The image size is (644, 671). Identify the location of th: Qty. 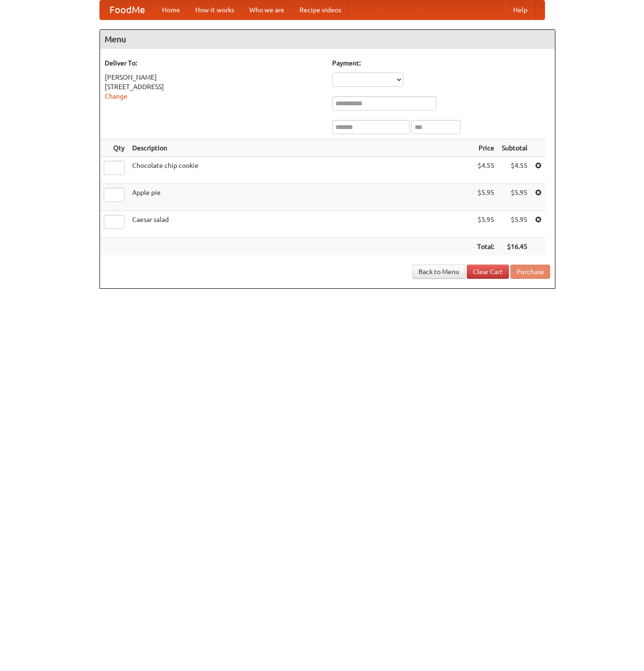
(114, 148).